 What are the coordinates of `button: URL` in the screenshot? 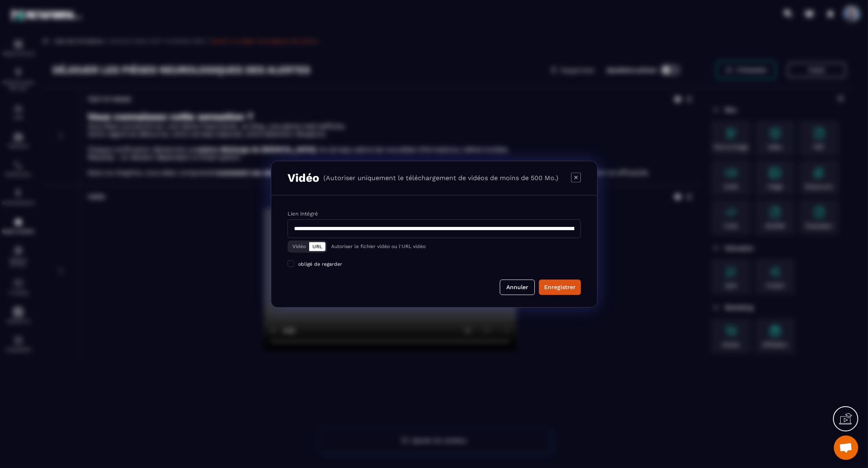 It's located at (317, 247).